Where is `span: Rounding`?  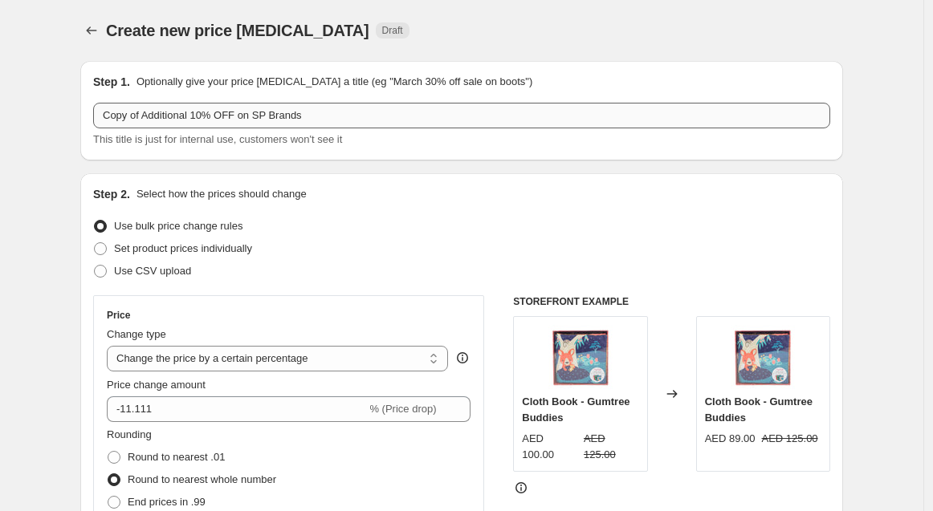
span: Rounding is located at coordinates (129, 434).